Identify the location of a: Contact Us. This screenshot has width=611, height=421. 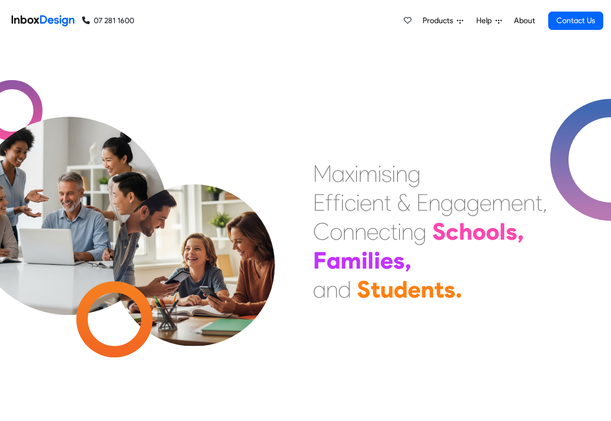
(575, 21).